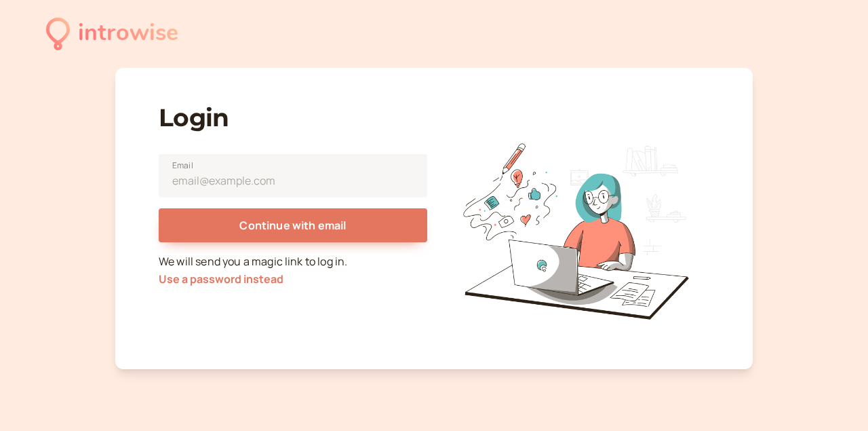  I want to click on p: We will send you a magic link to log in., so click(293, 271).